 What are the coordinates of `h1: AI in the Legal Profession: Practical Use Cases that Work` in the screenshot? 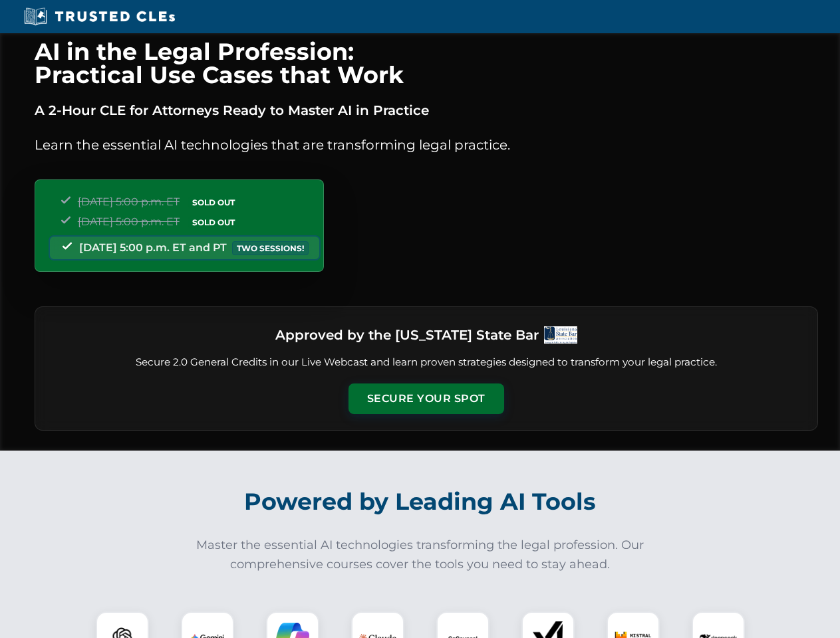 It's located at (426, 63).